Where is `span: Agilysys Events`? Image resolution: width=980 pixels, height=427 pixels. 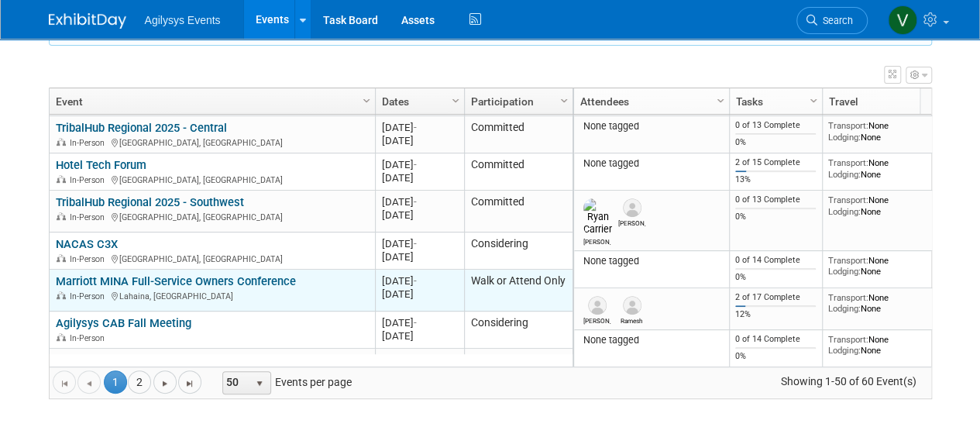 span: Agilysys Events is located at coordinates (183, 21).